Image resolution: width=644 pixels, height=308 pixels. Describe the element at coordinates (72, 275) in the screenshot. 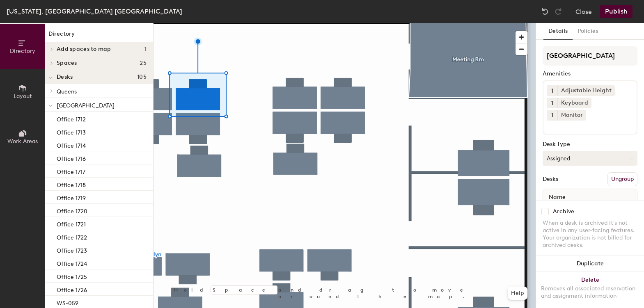

I see `p: Office 1725` at that location.